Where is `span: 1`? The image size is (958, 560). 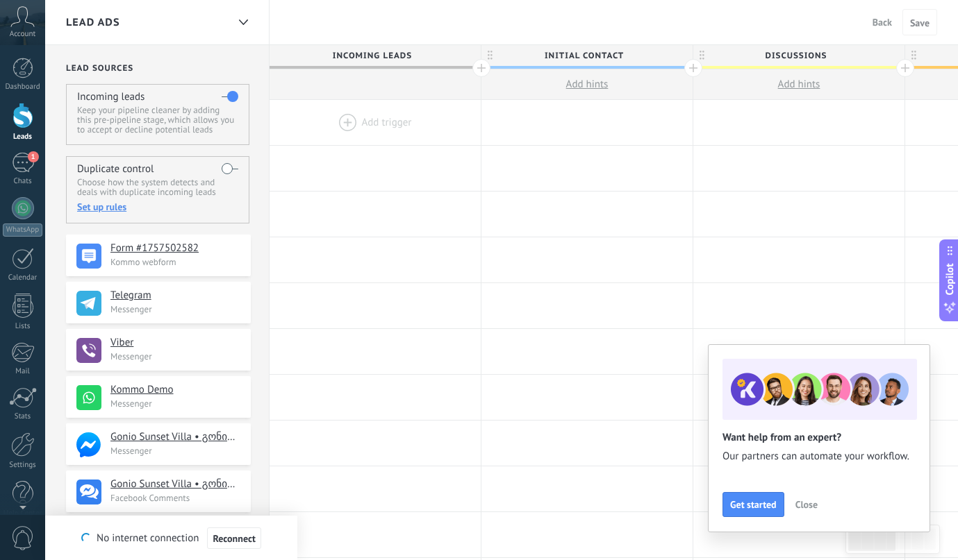 span: 1 is located at coordinates (33, 157).